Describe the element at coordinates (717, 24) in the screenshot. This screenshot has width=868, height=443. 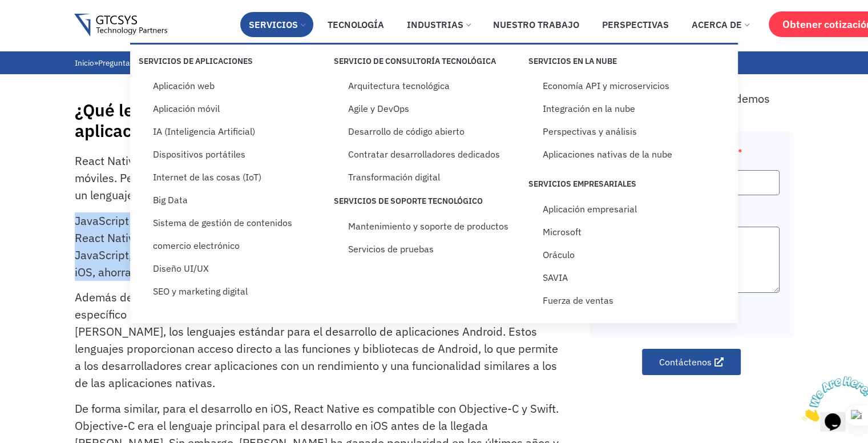
I see `font: Acerca de` at that location.